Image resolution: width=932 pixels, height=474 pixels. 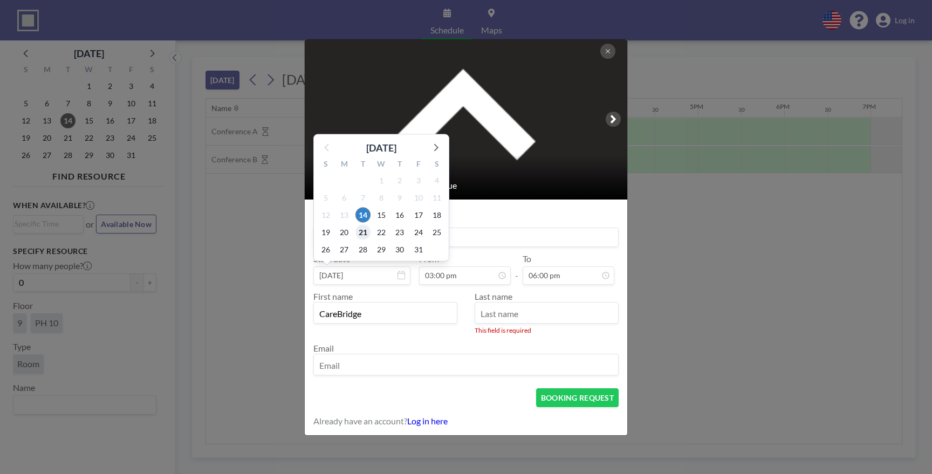 What do you see at coordinates (546, 330) in the screenshot?
I see `div: This field is required` at bounding box center [546, 330].